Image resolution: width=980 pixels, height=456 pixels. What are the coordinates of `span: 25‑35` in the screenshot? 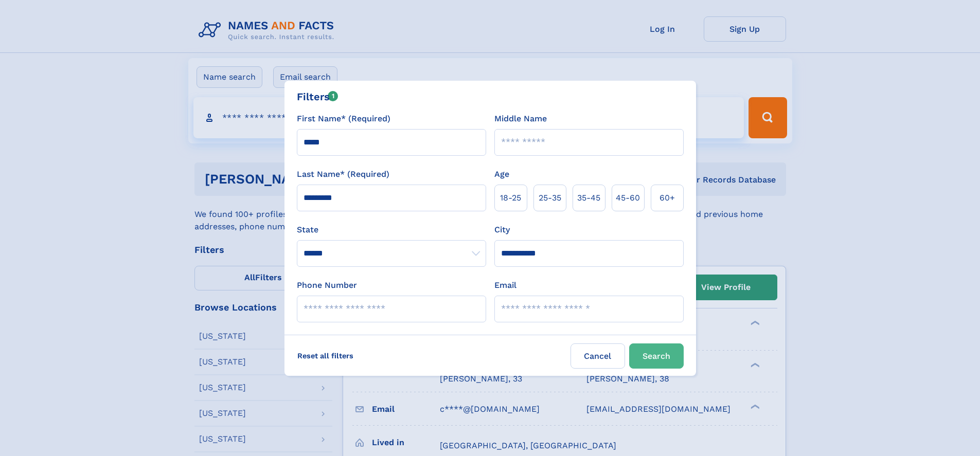 It's located at (550, 198).